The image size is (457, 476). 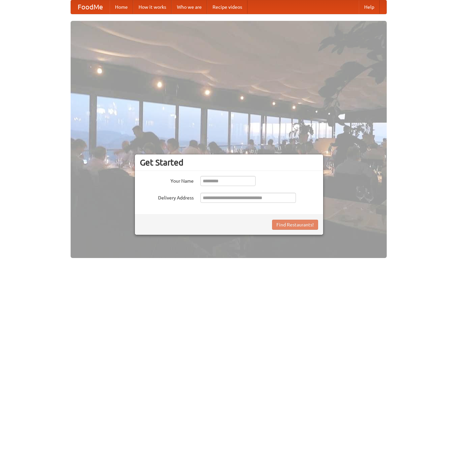 I want to click on a: Who we are, so click(x=189, y=7).